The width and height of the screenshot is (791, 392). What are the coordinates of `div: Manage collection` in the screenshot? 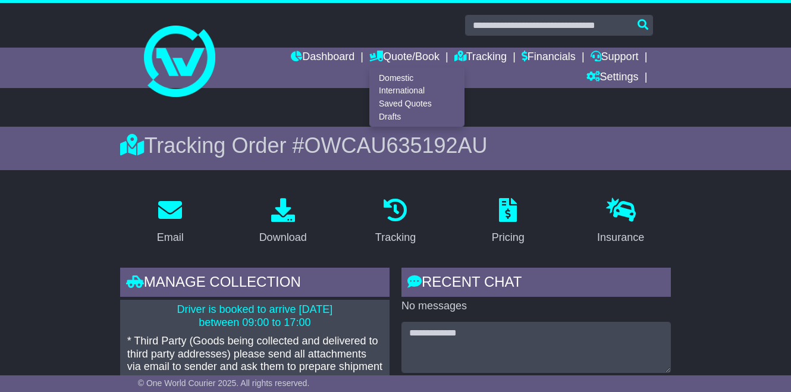 It's located at (255, 284).